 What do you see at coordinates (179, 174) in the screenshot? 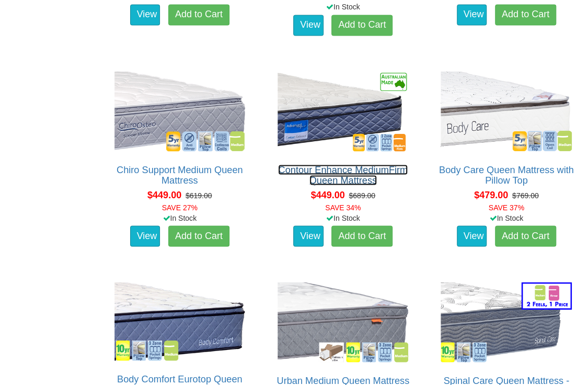
I see `a: Chiro Support Medium Queen Mattress` at bounding box center [179, 174].